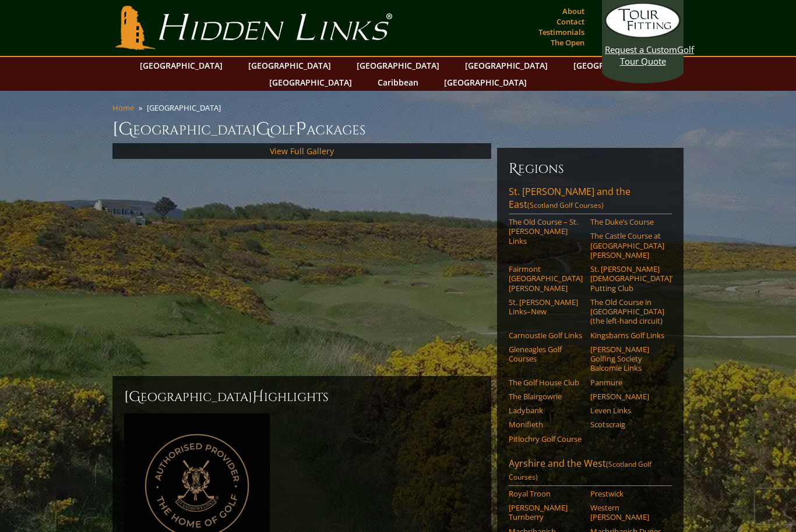 The image size is (796, 532). What do you see at coordinates (627, 222) in the screenshot?
I see `a: The Duke’s Course` at bounding box center [627, 222].